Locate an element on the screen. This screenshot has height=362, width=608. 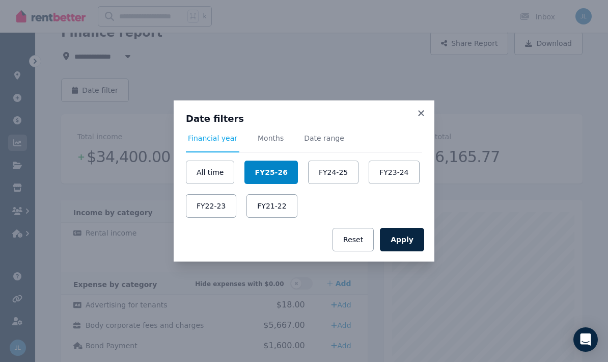
button: FY25-26 is located at coordinates (271, 172).